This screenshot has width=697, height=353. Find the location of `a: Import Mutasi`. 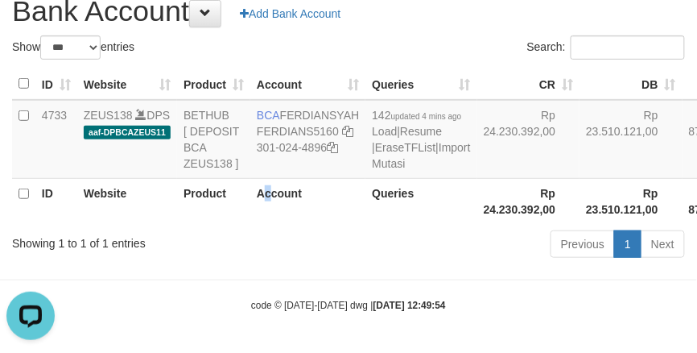

a: Import Mutasi is located at coordinates (421, 155).